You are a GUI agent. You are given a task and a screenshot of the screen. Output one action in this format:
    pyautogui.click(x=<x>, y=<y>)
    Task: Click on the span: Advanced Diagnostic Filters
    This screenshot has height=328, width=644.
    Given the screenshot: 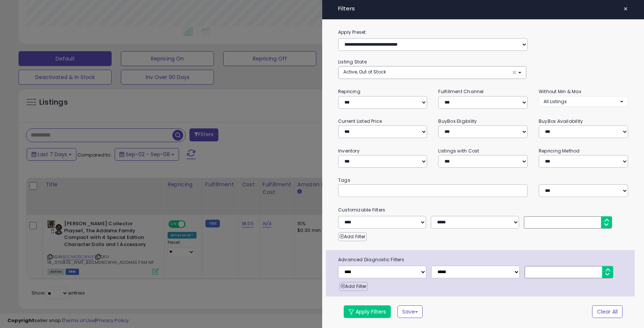 What is the action you would take?
    pyautogui.click(x=484, y=260)
    